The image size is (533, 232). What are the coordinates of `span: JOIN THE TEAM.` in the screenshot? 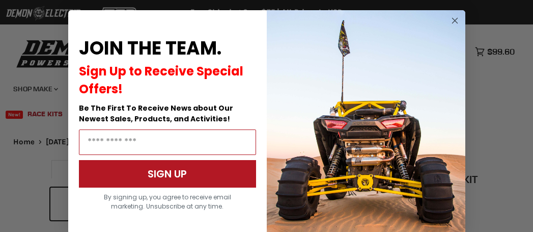 It's located at (150, 48).